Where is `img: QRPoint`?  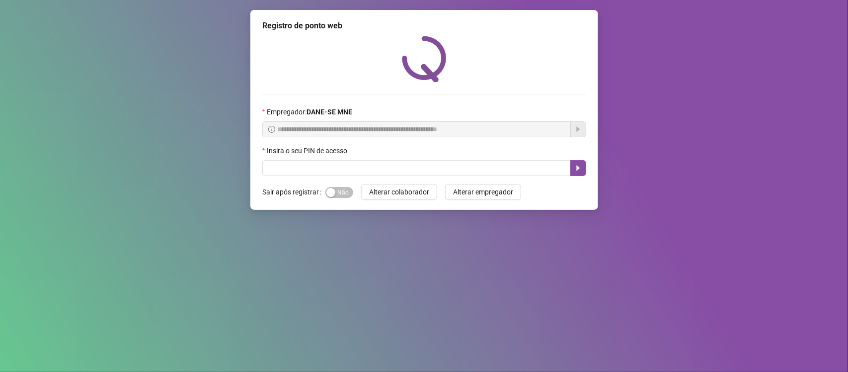 img: QRPoint is located at coordinates (424, 59).